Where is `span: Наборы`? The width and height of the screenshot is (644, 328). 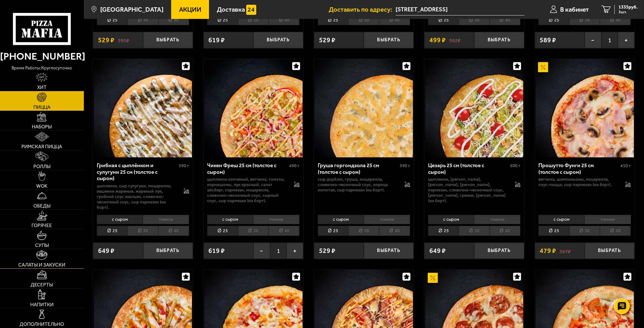 span: Наборы is located at coordinates (42, 127).